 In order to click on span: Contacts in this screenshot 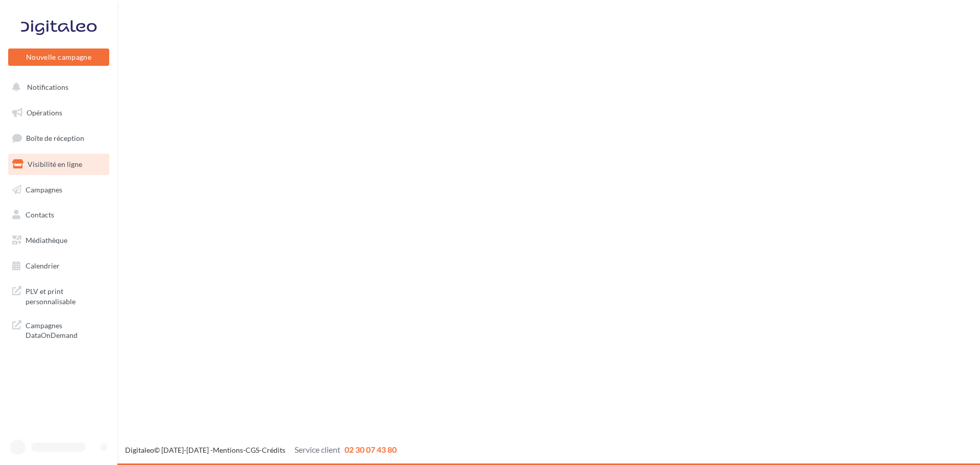, I will do `click(39, 215)`.